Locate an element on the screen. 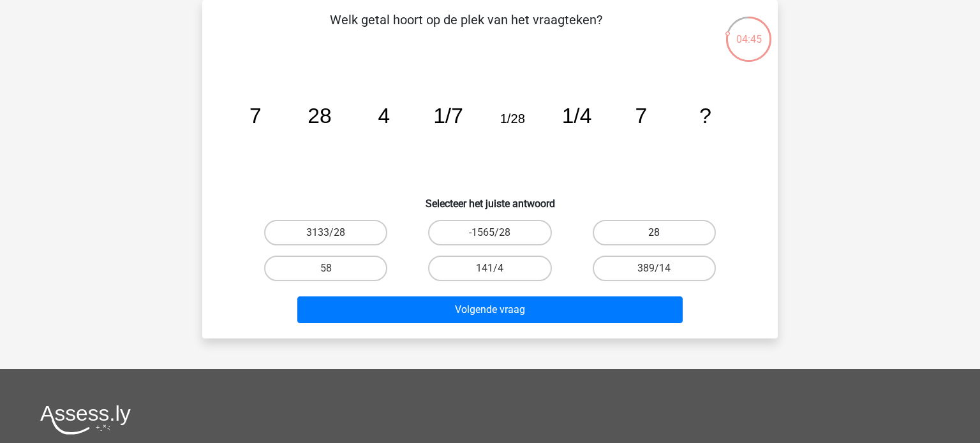 Image resolution: width=980 pixels, height=443 pixels. div: 04:45 is located at coordinates (749, 31).